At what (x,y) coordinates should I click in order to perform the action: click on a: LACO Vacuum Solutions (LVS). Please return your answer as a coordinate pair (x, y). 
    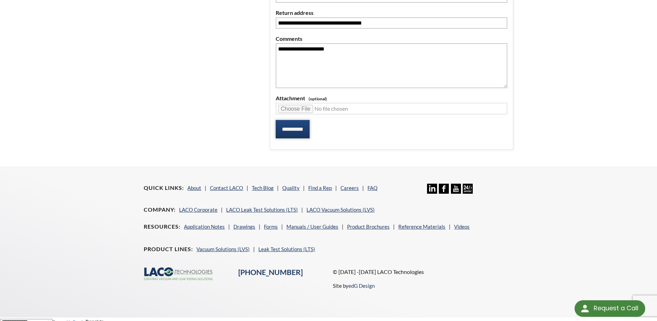
    Looking at the image, I should click on (340, 210).